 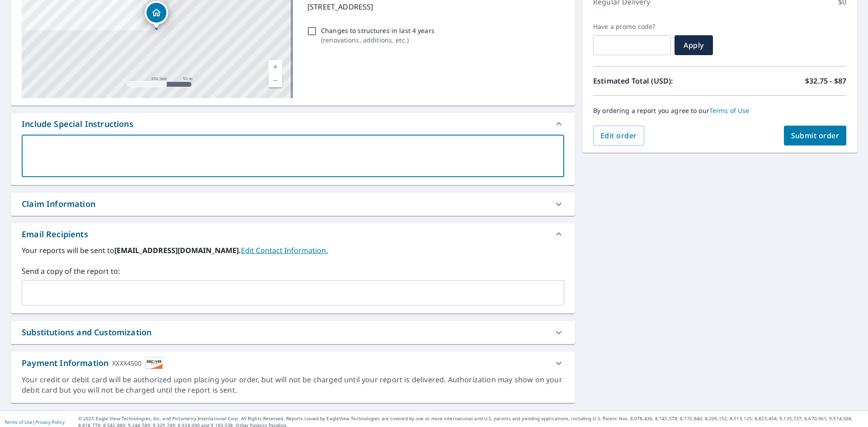 I want to click on p: By ordering a report you agree to our, so click(x=720, y=111).